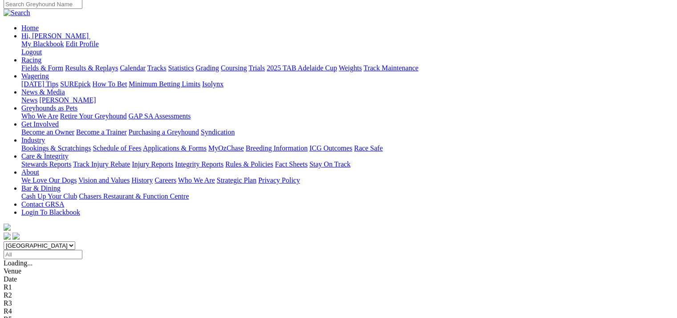 The image size is (677, 318). What do you see at coordinates (49, 196) in the screenshot?
I see `a: Cash Up Your Club` at bounding box center [49, 196].